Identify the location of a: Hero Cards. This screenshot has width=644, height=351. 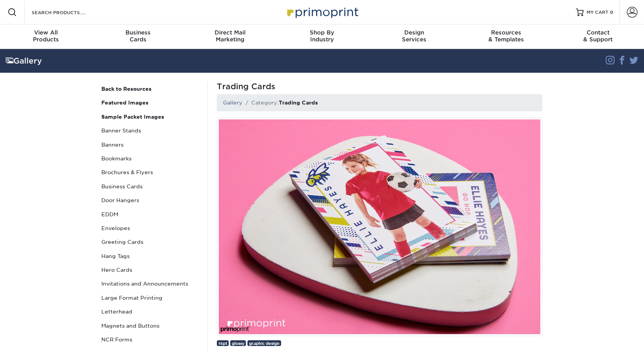
(150, 270).